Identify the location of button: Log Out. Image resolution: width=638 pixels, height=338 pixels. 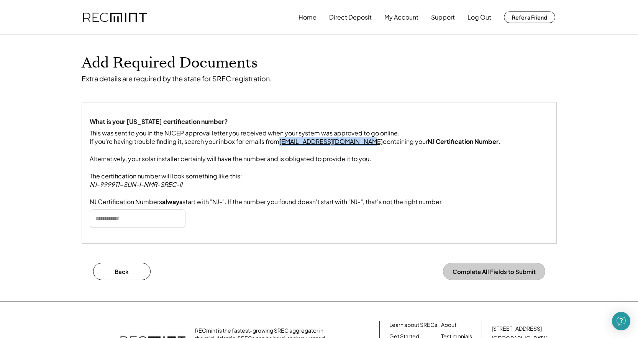
(479, 17).